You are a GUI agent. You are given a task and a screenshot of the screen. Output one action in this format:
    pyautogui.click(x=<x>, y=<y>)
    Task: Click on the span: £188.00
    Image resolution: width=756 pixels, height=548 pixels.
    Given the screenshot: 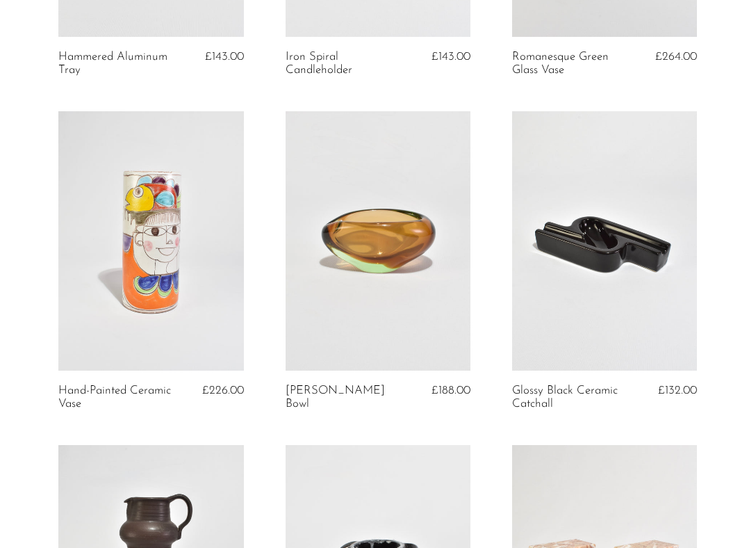 What is the action you would take?
    pyautogui.click(x=451, y=390)
    